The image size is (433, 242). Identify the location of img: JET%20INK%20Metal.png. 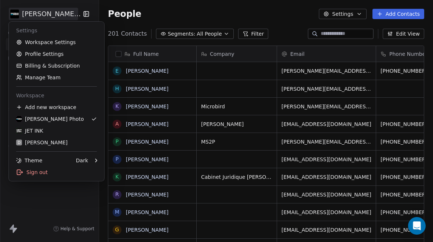
(19, 131).